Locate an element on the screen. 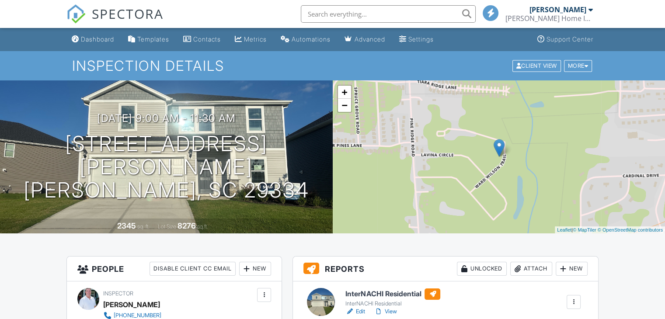  span: SPECTORA is located at coordinates (128, 14).